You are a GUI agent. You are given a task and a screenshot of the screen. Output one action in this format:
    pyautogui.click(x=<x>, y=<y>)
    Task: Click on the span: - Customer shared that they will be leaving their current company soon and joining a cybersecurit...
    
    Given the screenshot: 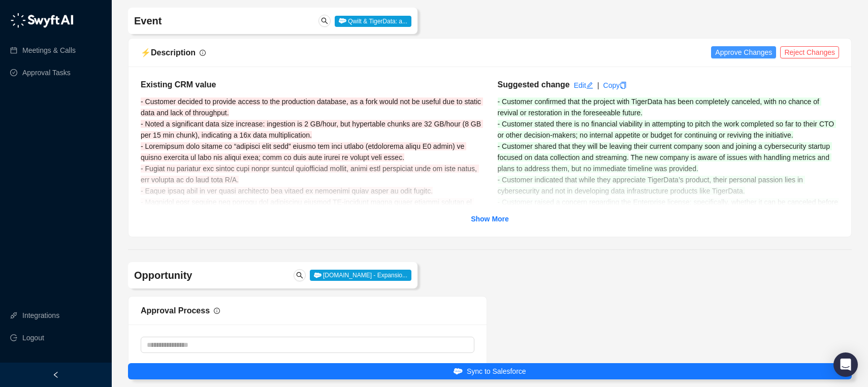 What is the action you would take?
    pyautogui.click(x=665, y=152)
    